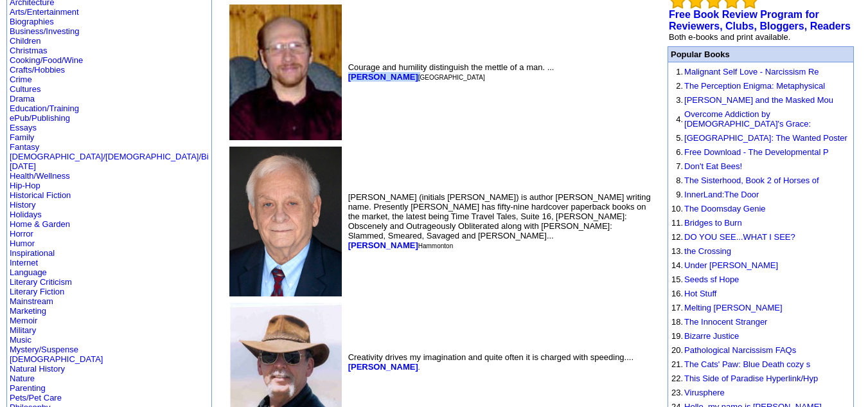  What do you see at coordinates (25, 40) in the screenshot?
I see `a: Children` at bounding box center [25, 40].